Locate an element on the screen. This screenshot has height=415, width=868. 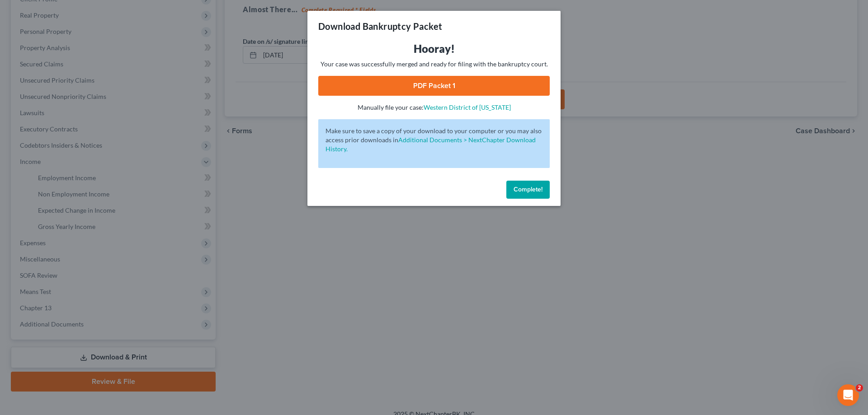
h3: Download Bankruptcy Packet is located at coordinates (380, 26).